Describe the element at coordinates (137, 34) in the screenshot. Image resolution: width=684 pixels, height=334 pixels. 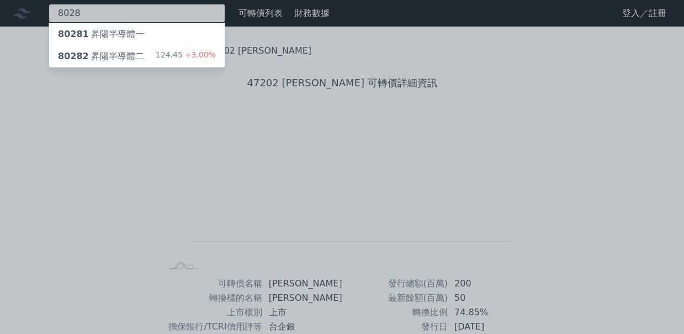
I see `a: 80281昇陽半導體一` at that location.